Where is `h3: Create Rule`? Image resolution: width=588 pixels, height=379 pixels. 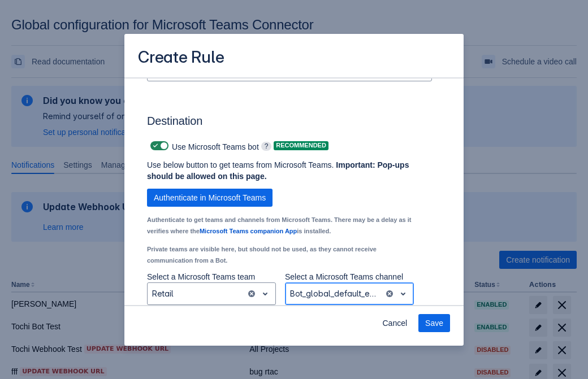
h3: Create Rule is located at coordinates (181, 58).